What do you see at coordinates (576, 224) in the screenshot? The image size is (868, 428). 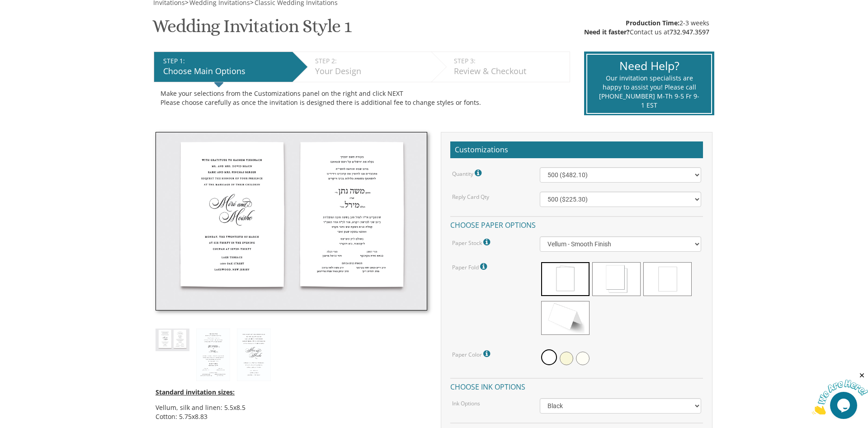 I see `h4: Choose paper options` at bounding box center [576, 224].